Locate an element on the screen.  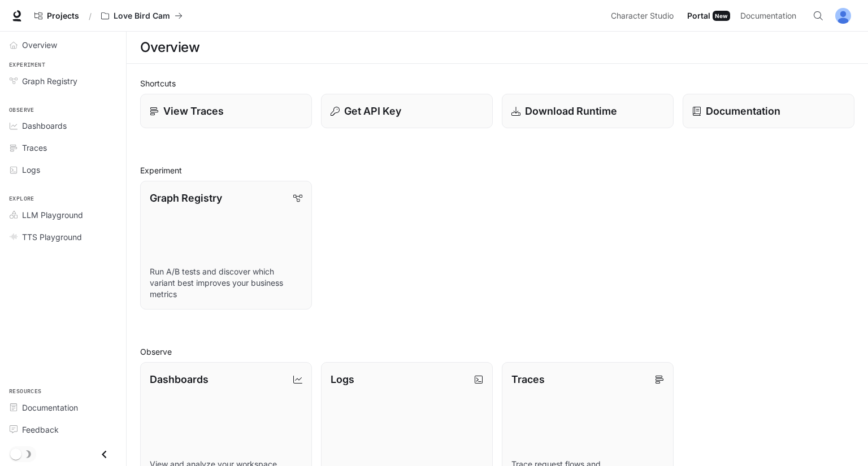
p: Traces is located at coordinates (528, 379).